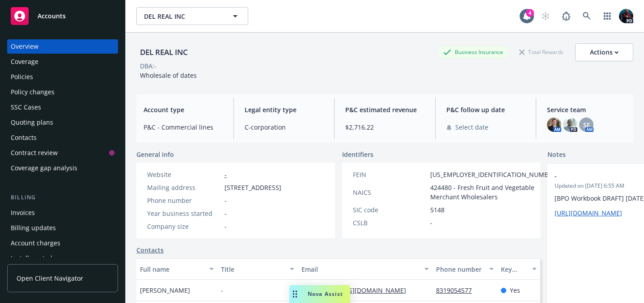  Describe the element at coordinates (437, 210) in the screenshot. I see `span: 5148` at that location.